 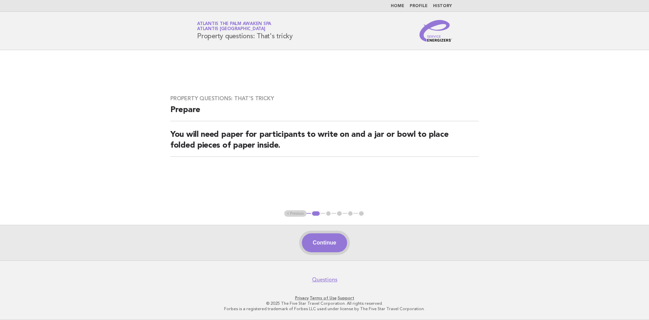 What do you see at coordinates (325, 303) in the screenshot?
I see `p: © 2025 The Five Star Travel Corporation. All rights reserved.` at bounding box center [325, 303].